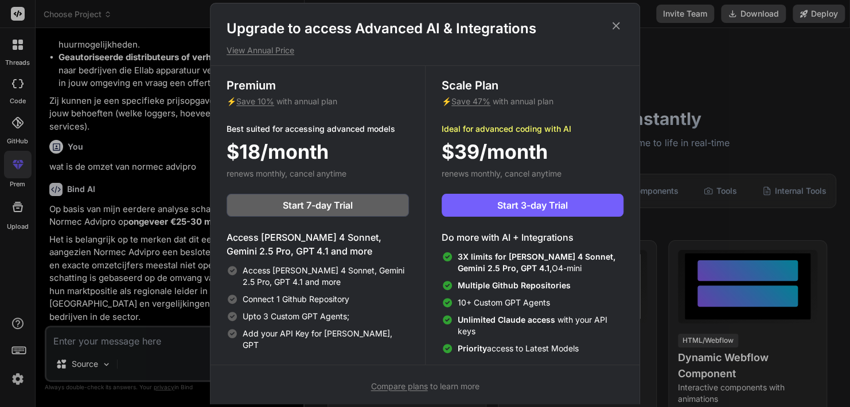 Image resolution: width=850 pixels, height=407 pixels. I want to click on span: $39/month, so click(495, 151).